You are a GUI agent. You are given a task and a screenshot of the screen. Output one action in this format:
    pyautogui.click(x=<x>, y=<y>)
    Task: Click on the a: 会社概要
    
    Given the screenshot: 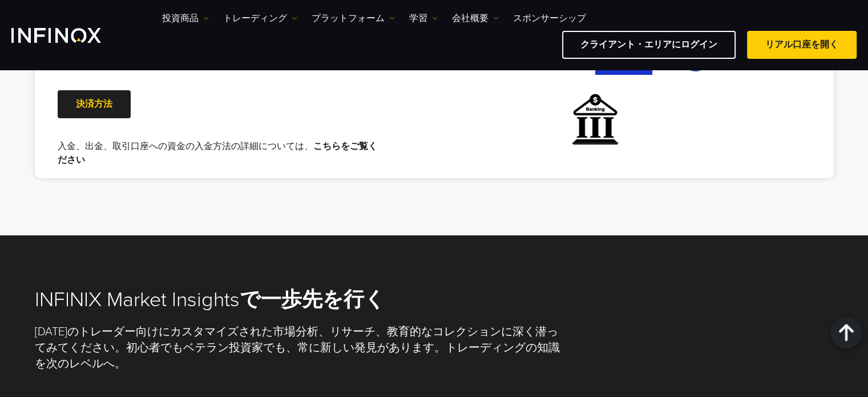 What is the action you would take?
    pyautogui.click(x=476, y=18)
    